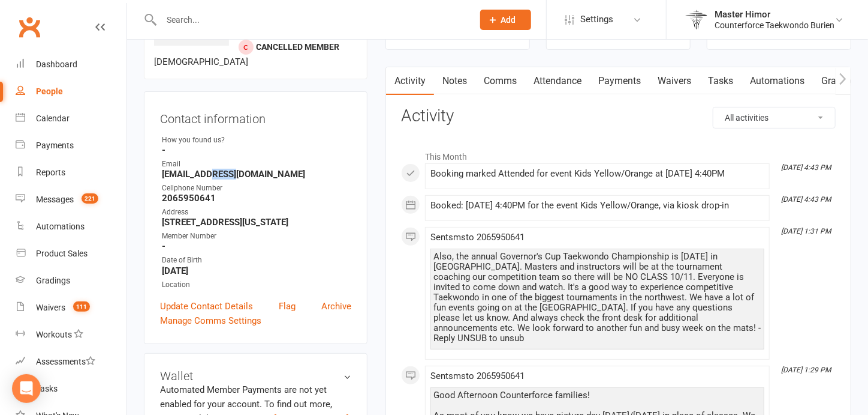 The height and width of the screenshot is (415, 868). What do you see at coordinates (257, 284) in the screenshot?
I see `div: Location` at bounding box center [257, 284].